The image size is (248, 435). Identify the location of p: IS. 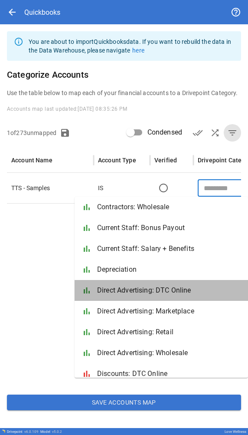
(101, 188).